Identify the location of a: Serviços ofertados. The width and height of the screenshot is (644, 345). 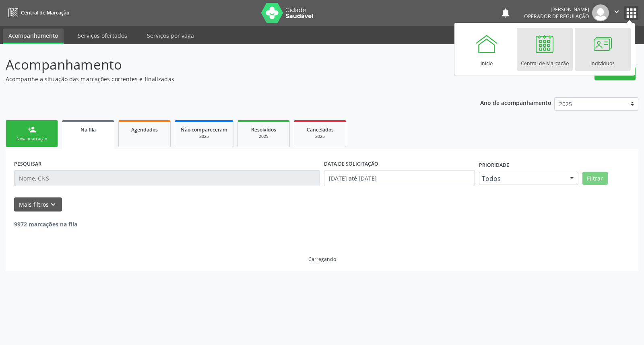
(102, 35).